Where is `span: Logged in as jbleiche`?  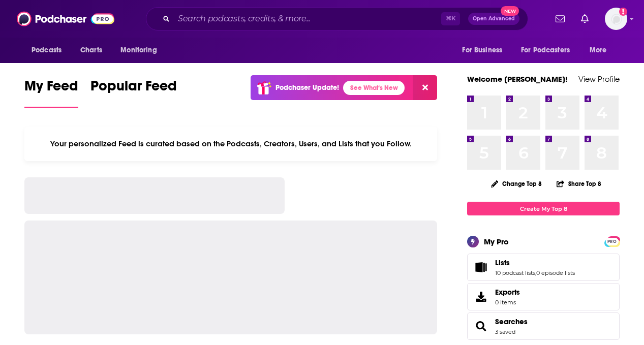
span: Logged in as jbleiche is located at coordinates (616, 19).